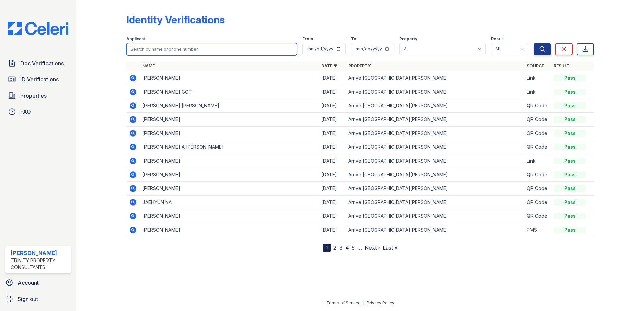  Describe the element at coordinates (38, 299) in the screenshot. I see `a: Sign out` at that location.